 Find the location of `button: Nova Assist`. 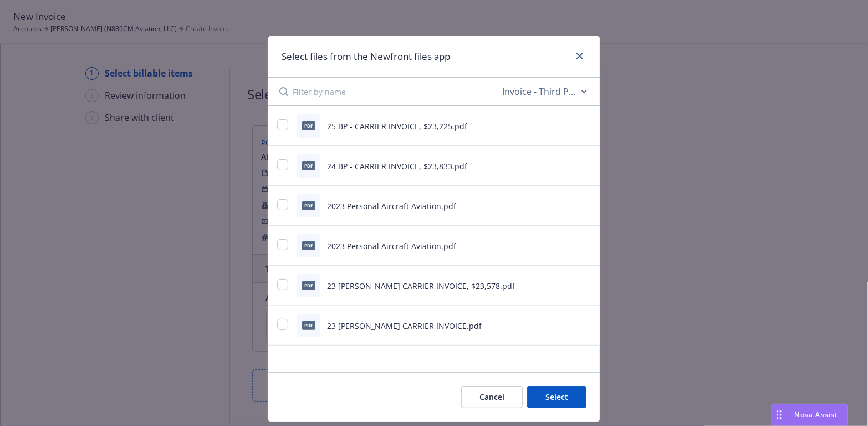

button: Nova Assist is located at coordinates (810, 415).